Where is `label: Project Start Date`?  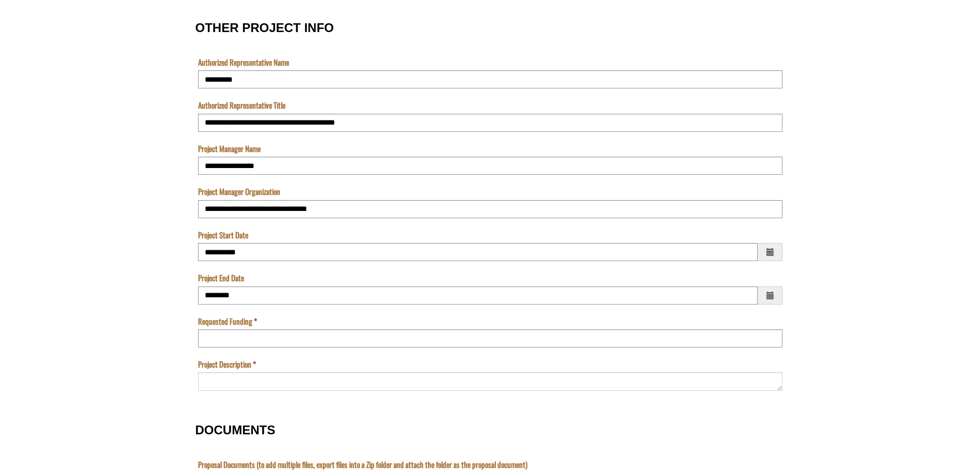
label: Project Start Date is located at coordinates (223, 235).